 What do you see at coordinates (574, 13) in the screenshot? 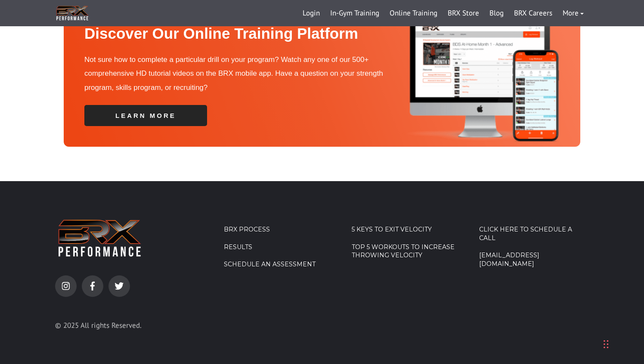
I see `a: More` at bounding box center [574, 13].